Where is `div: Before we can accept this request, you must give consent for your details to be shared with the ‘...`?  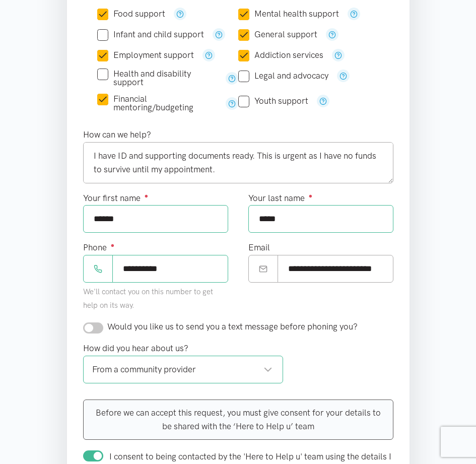 div: Before we can accept this request, you must give consent for your details to be shared with the ‘... is located at coordinates (238, 420).